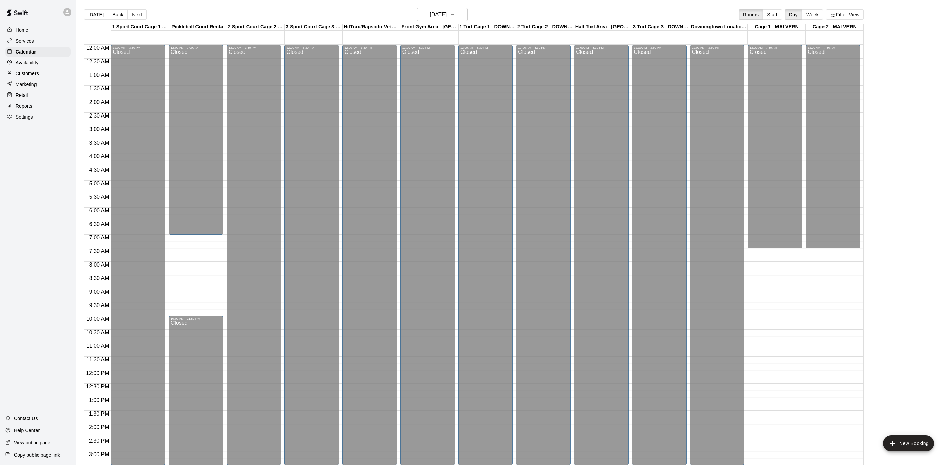 This screenshot has height=465, width=952. Describe the element at coordinates (99, 183) in the screenshot. I see `span: 5:00 AM` at that location.